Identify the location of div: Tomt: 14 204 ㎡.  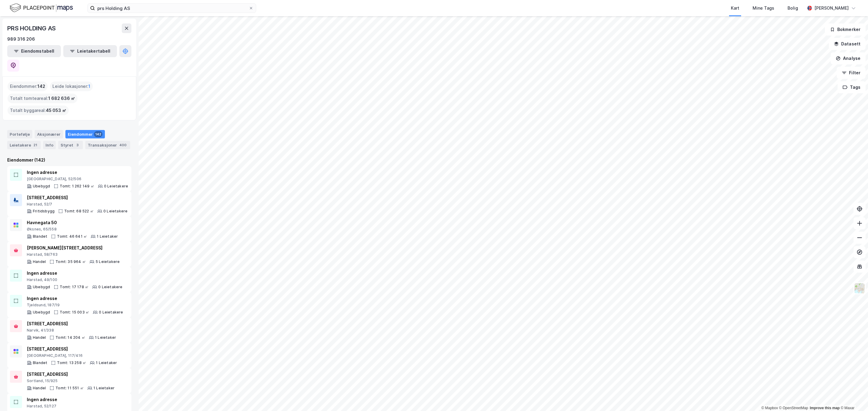
(70, 338).